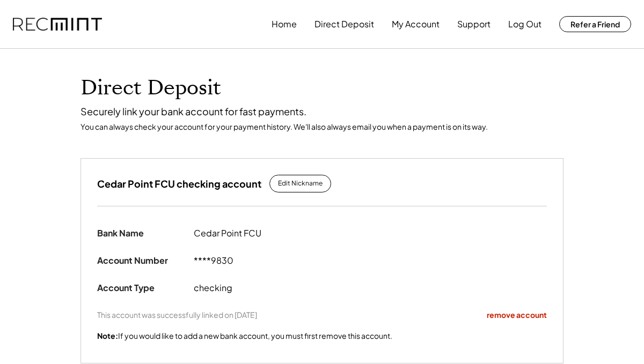 The image size is (644, 364). What do you see at coordinates (517, 316) in the screenshot?
I see `div: remove account` at bounding box center [517, 316].